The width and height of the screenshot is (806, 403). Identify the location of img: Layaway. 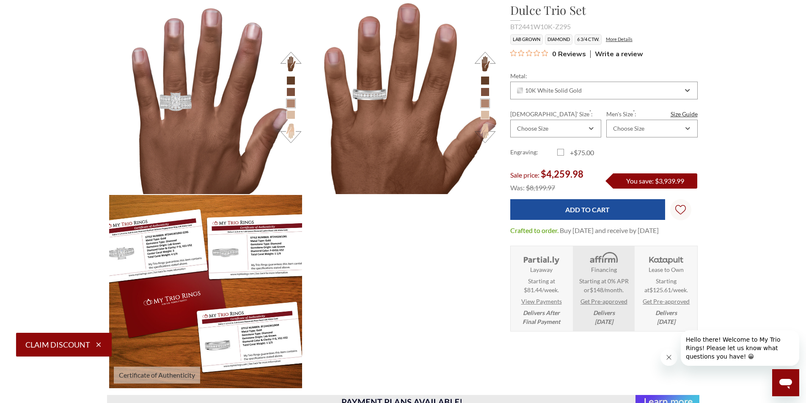
(541, 258).